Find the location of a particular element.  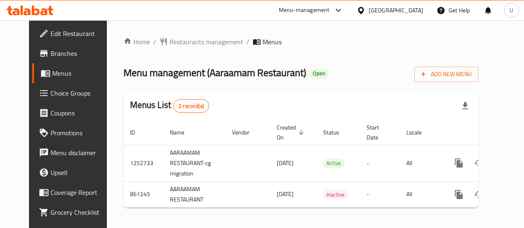

a: Choice Groups is located at coordinates (74, 93).